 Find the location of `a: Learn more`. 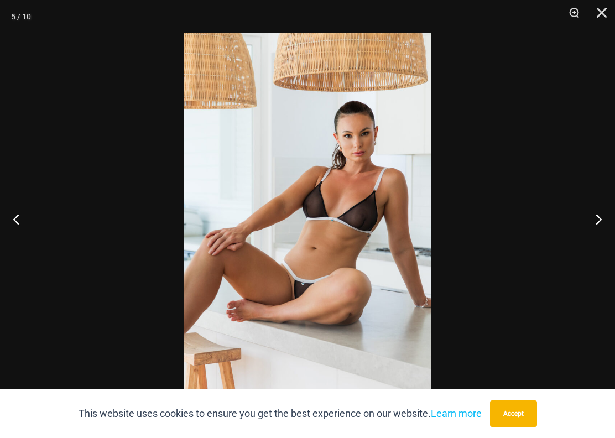

a: Learn more is located at coordinates (456, 413).